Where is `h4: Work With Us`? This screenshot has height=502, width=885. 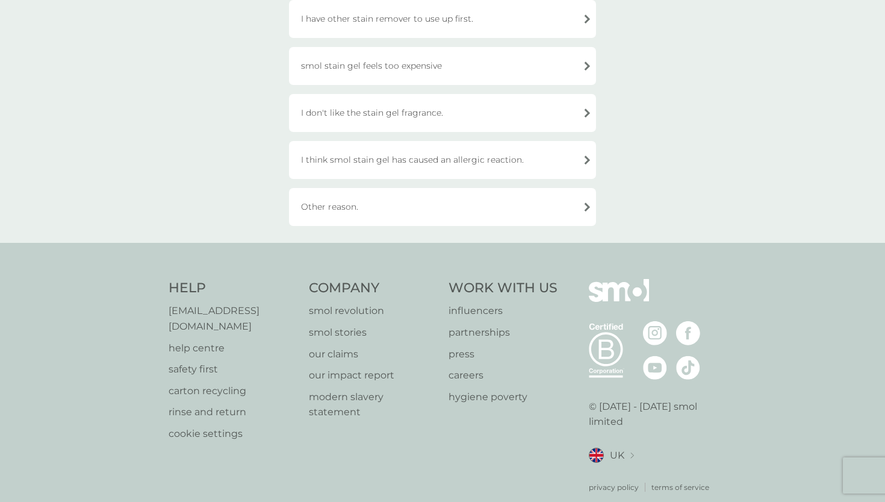 h4: Work With Us is located at coordinates (503, 288).